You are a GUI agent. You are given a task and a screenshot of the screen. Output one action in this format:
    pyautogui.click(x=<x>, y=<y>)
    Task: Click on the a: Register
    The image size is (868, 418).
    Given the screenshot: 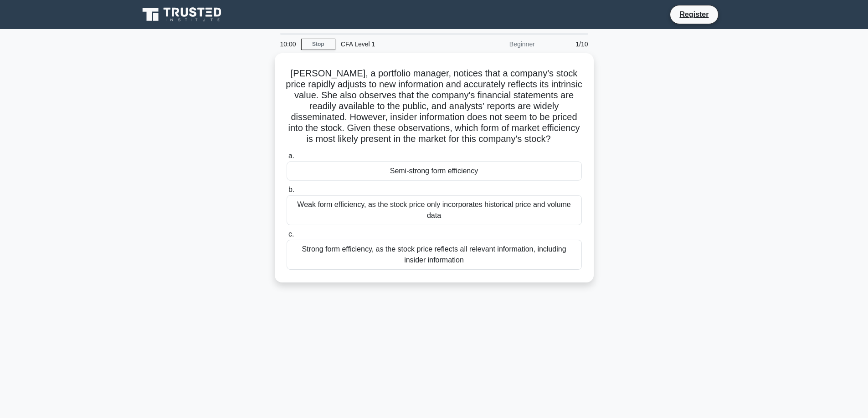 What is the action you would take?
    pyautogui.click(x=693, y=14)
    